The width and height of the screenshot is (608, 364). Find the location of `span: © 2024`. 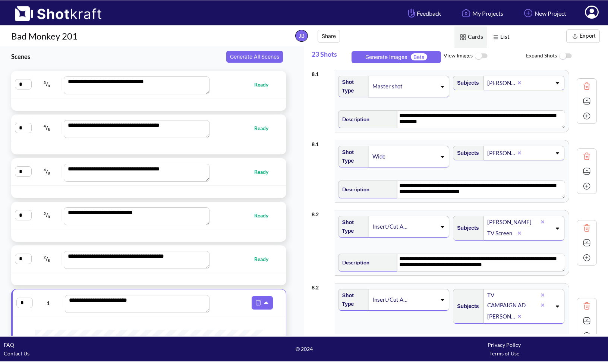

span: © 2024 is located at coordinates (304, 349).